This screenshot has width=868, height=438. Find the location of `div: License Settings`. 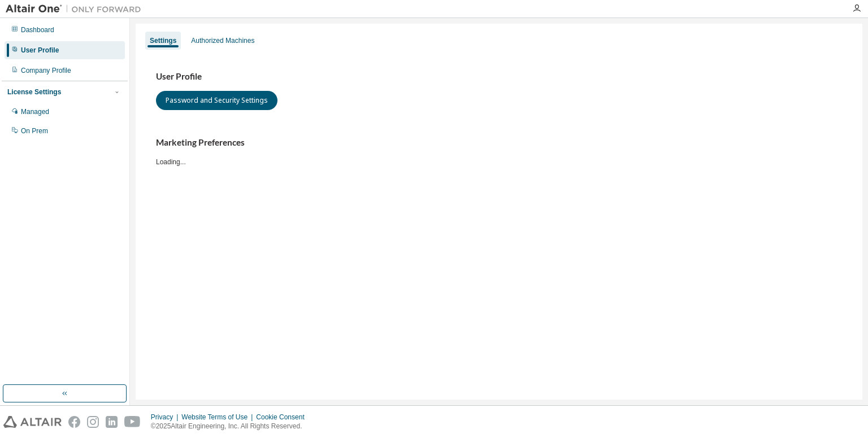

div: License Settings is located at coordinates (34, 92).